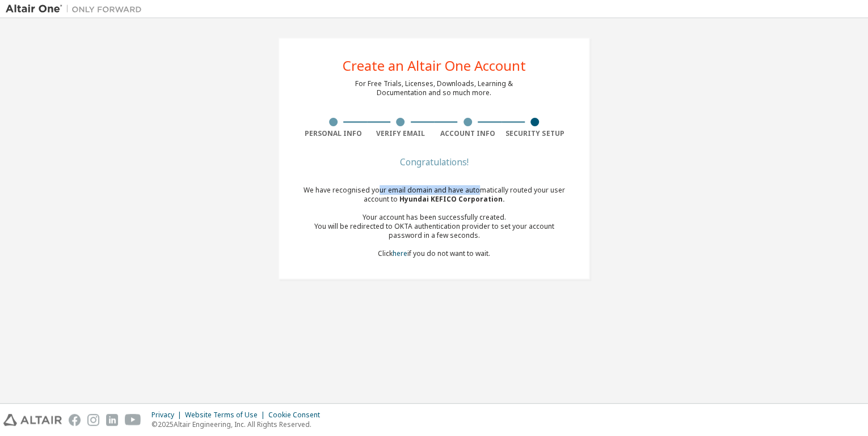 Image resolution: width=868 pixels, height=436 pixels. Describe the element at coordinates (434, 162) in the screenshot. I see `div: Congratulations!` at that location.